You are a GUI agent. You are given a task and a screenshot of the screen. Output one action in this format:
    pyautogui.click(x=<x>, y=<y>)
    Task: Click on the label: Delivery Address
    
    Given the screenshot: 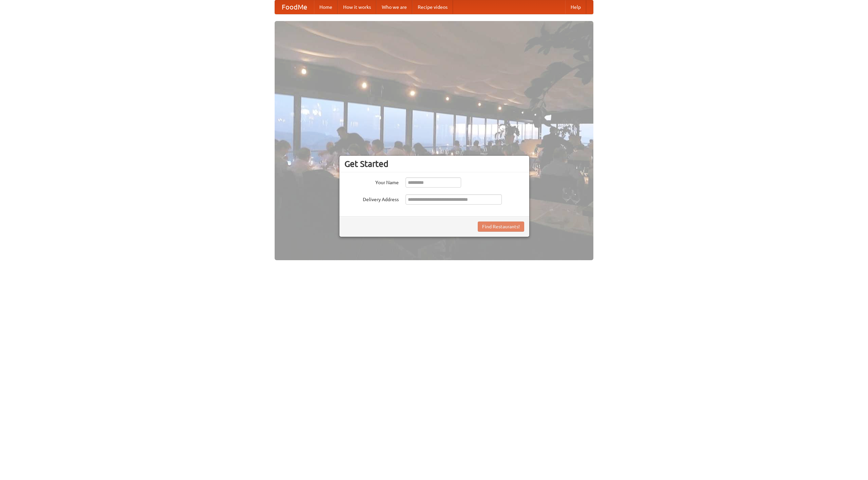 What is the action you would take?
    pyautogui.click(x=372, y=198)
    